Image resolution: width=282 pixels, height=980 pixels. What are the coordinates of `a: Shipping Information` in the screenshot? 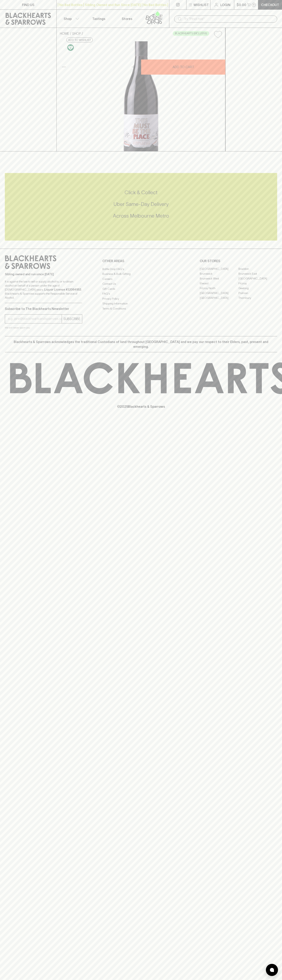 It's located at (141, 304).